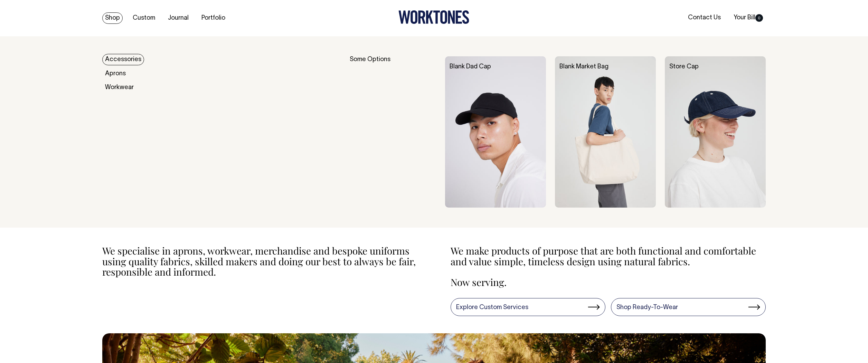 The height and width of the screenshot is (363, 868). What do you see at coordinates (608, 282) in the screenshot?
I see `p: Now serving.` at bounding box center [608, 282].